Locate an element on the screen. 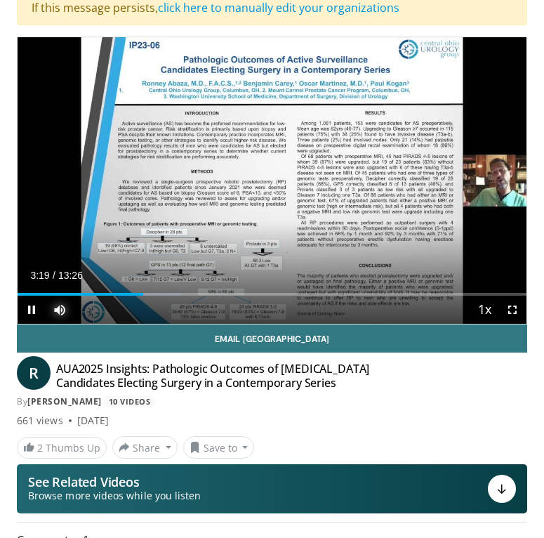  span: 13:26 is located at coordinates (70, 275).